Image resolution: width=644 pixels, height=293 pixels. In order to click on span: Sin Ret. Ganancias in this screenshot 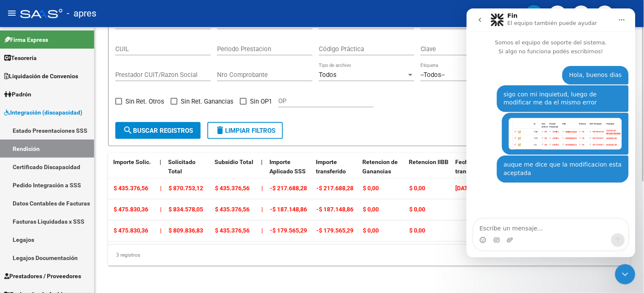, I will do `click(207, 101)`.